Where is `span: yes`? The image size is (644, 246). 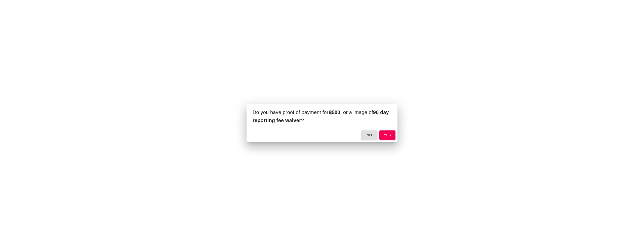 span: yes is located at coordinates (387, 135).